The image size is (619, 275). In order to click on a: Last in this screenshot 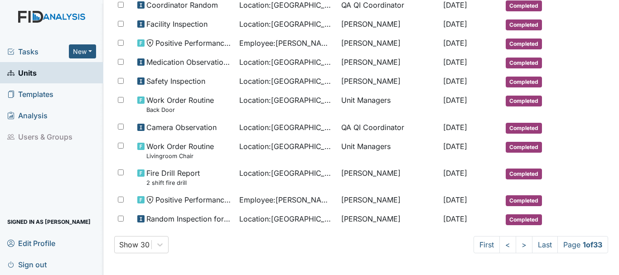, I will do `click(545, 245)`.